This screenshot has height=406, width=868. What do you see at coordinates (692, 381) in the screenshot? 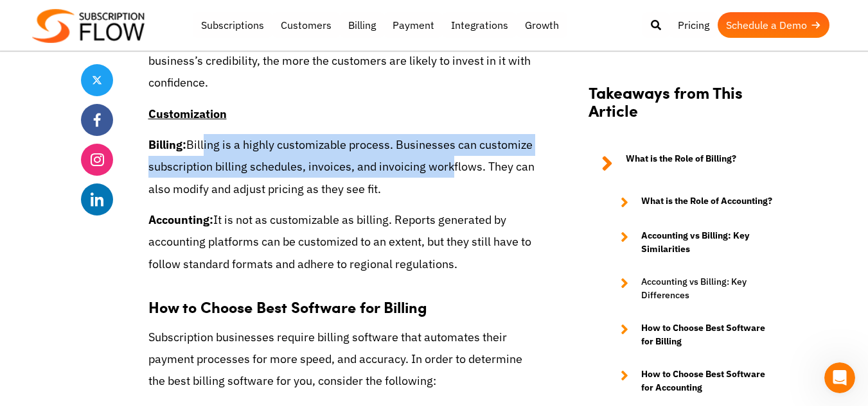
I see `a: How to Choose Best Software for Accounting` at bounding box center [692, 381].